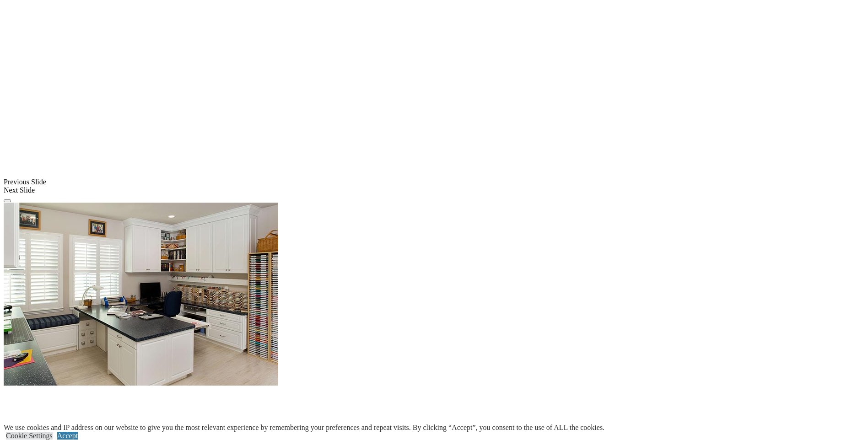 This screenshot has width=868, height=440. Describe the element at coordinates (29, 435) in the screenshot. I see `a: Cookie Settings` at that location.